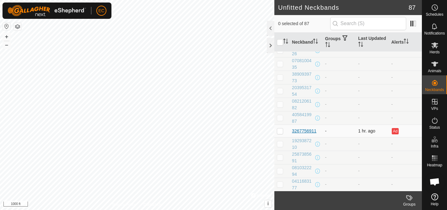 The image size is (447, 210). What do you see at coordinates (410, 204) in the screenshot?
I see `div: Groups` at bounding box center [410, 204].